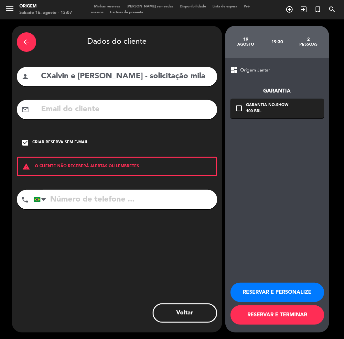  What do you see at coordinates (127, 76) in the screenshot?
I see `input: Nome do cliente` at bounding box center [127, 76].